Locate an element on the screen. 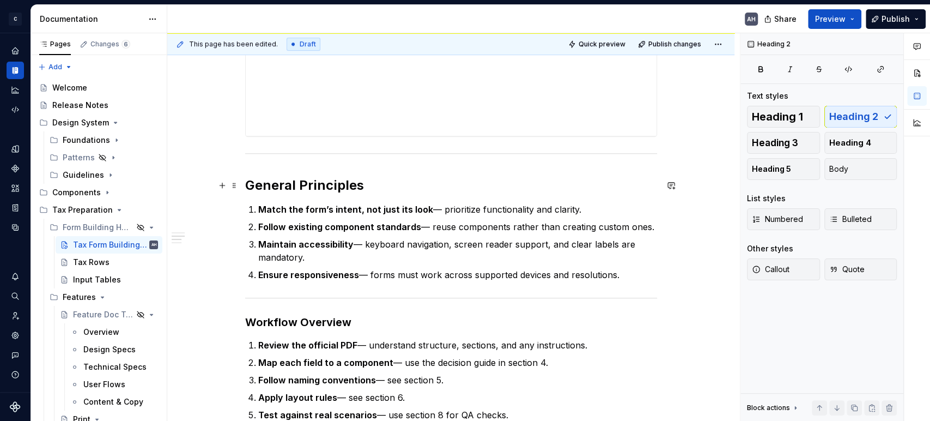  strong: Apply layout rules is located at coordinates (298, 397).